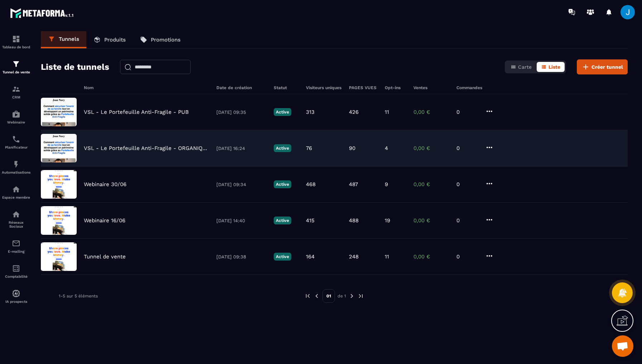 The image size is (642, 364). Describe the element at coordinates (554, 67) in the screenshot. I see `span: Liste` at that location.